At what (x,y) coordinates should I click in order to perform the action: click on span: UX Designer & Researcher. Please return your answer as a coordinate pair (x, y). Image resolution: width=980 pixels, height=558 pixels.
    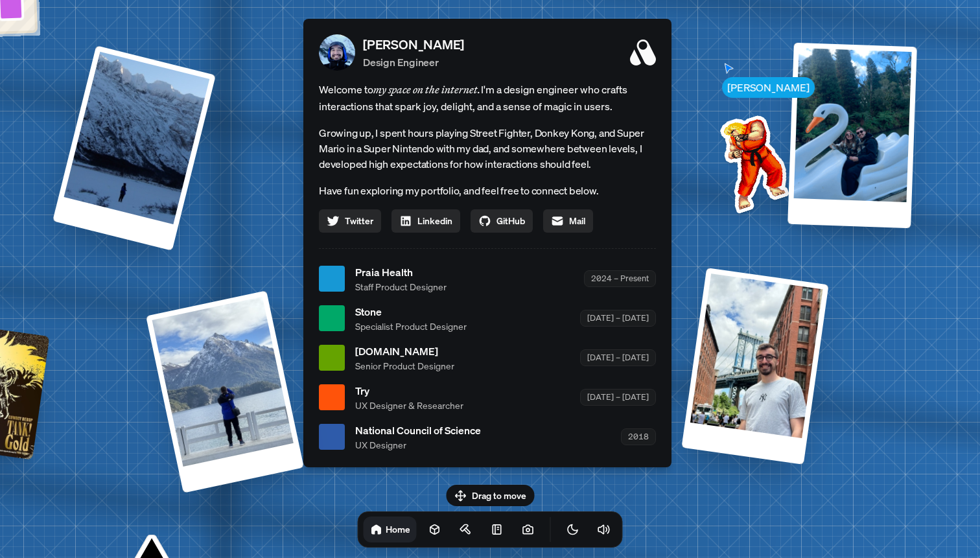
    Looking at the image, I should click on (409, 405).